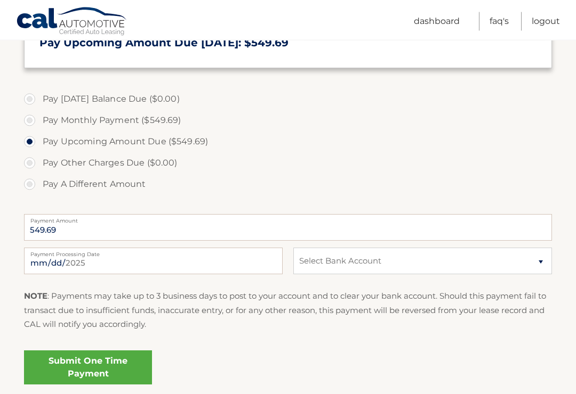  What do you see at coordinates (153, 262) in the screenshot?
I see `input: Payment Date` at bounding box center [153, 262].